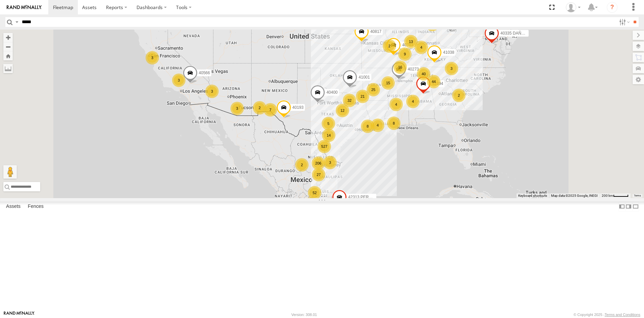 The height and width of the screenshot is (318, 644). What do you see at coordinates (331, 92) in the screenshot?
I see `span: 40400` at bounding box center [331, 92].